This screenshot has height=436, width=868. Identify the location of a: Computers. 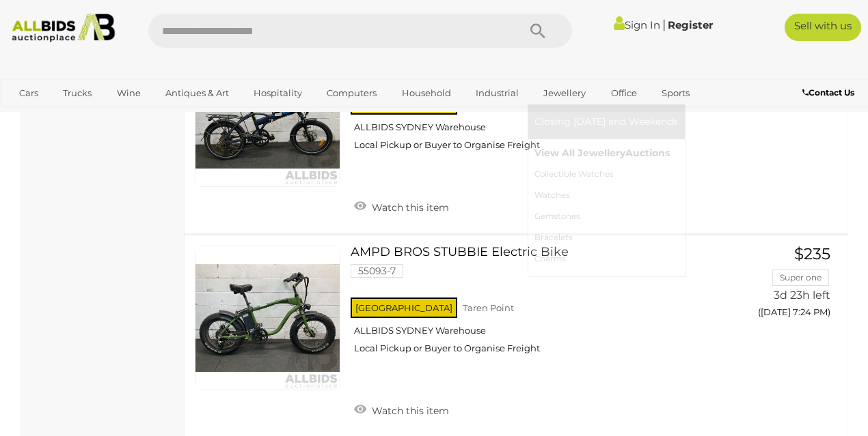
(351, 93).